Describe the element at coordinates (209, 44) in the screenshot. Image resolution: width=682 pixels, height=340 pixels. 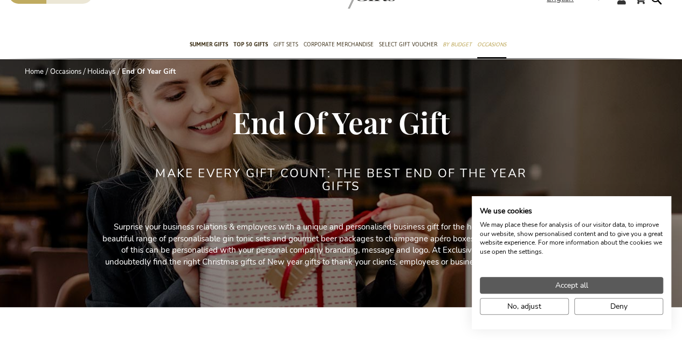
I see `span: Summer Gifts` at that location.